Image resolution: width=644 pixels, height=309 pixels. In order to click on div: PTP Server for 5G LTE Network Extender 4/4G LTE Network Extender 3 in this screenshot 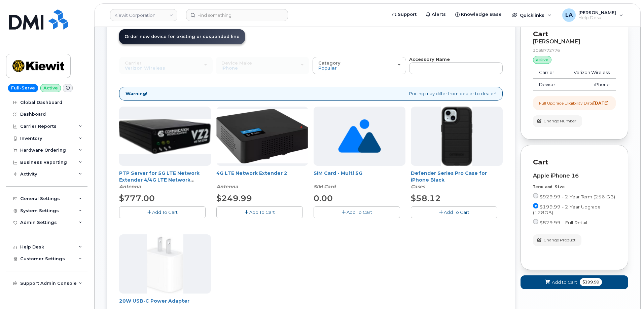, I will do `click(165, 180)`.